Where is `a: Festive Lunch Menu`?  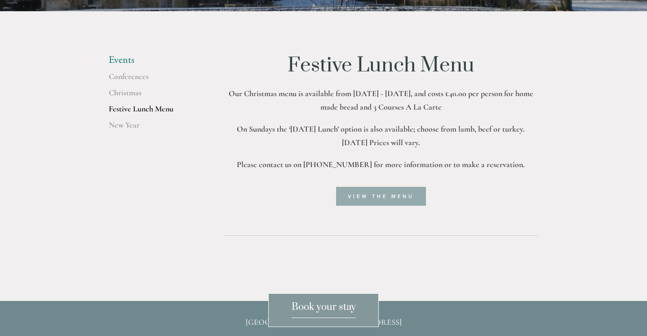
a: Festive Lunch Menu is located at coordinates (151, 112).